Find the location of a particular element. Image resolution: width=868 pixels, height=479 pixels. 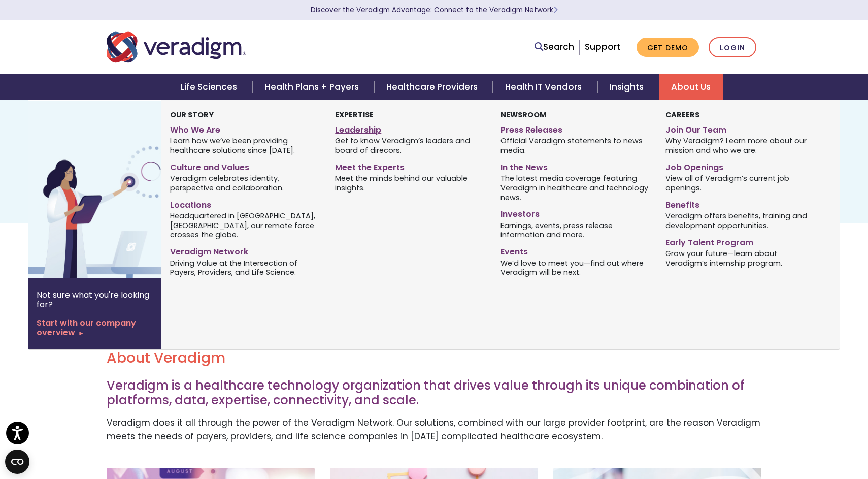

p: Veradigm does it all through the power of the Veradigm Network. Our solutions, combined with our ... is located at coordinates (434, 430).